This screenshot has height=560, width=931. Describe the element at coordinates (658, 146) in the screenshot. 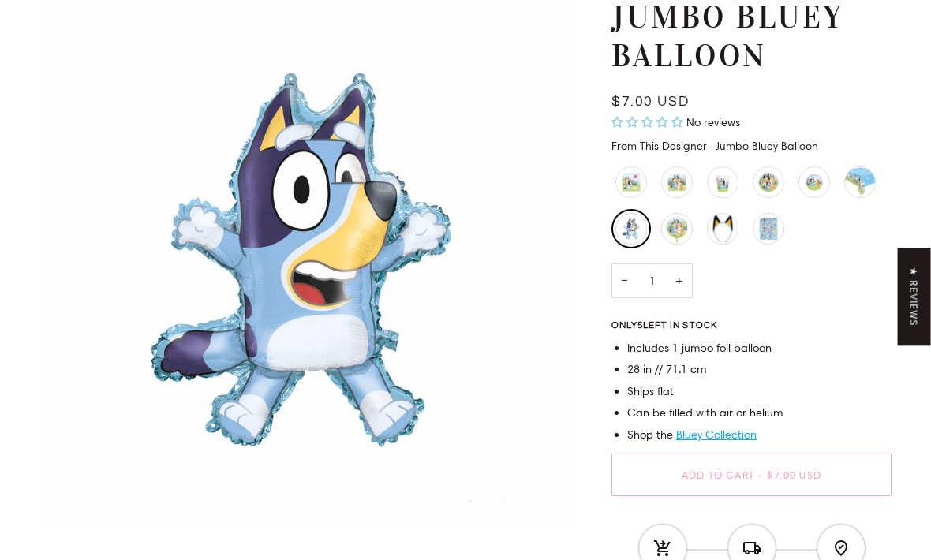

I see `span: From This Designer` at that location.